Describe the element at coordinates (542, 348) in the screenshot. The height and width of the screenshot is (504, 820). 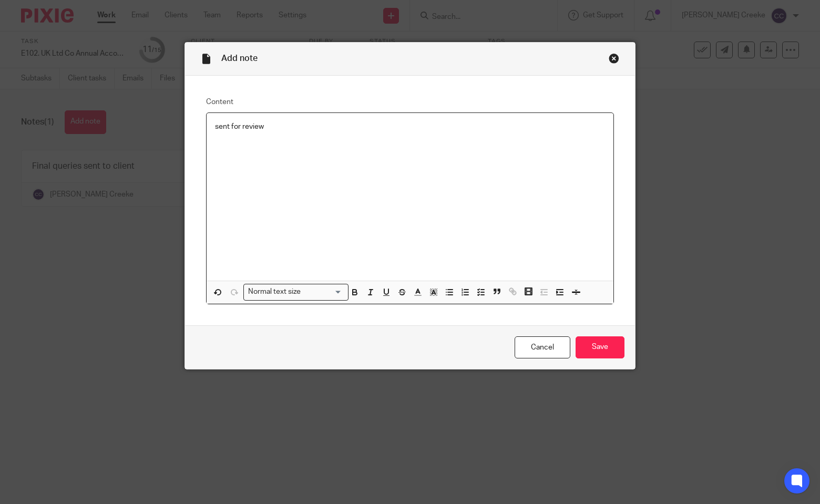
I see `a: Cancel` at that location.